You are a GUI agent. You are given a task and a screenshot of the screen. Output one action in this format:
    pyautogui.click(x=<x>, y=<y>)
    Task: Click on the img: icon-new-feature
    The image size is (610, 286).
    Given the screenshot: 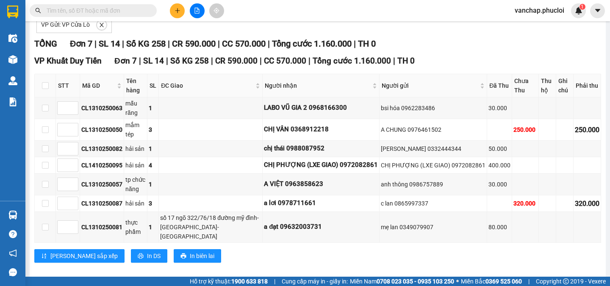 What is the action you would take?
    pyautogui.click(x=578, y=11)
    